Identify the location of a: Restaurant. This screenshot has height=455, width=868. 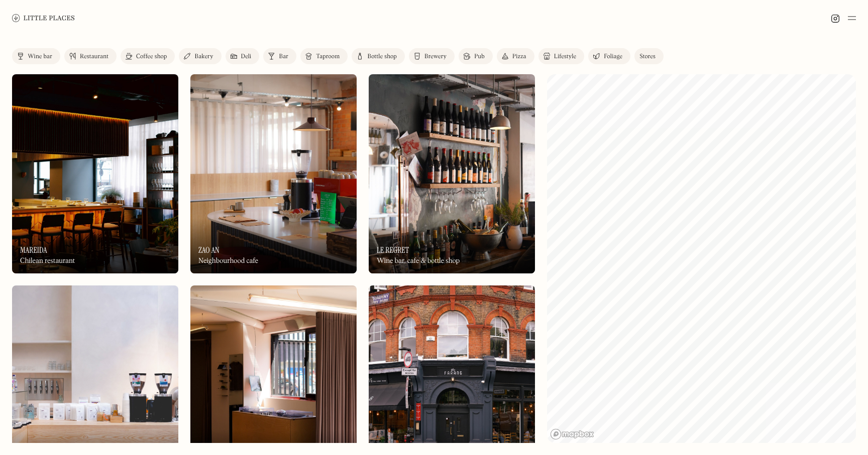
(90, 56).